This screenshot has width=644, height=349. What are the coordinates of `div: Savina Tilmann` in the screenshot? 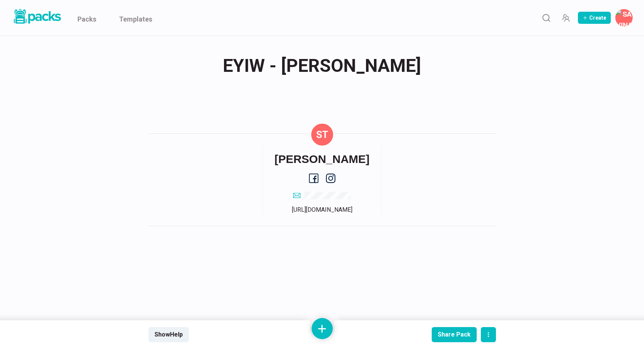 It's located at (322, 135).